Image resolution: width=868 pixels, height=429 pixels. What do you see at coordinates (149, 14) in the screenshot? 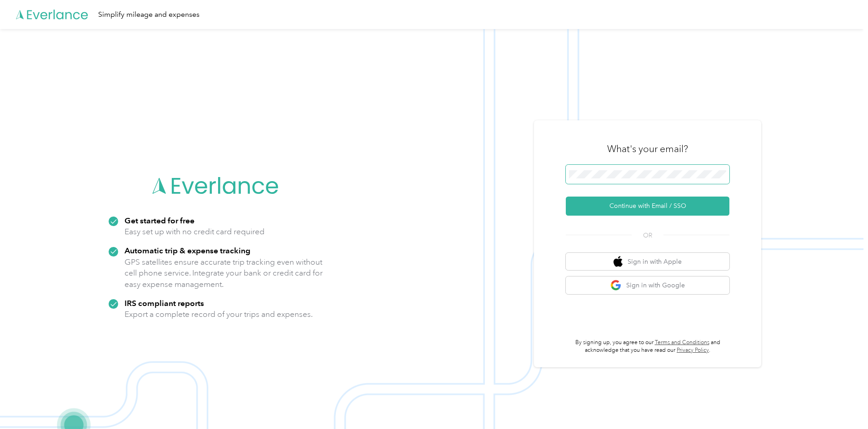
I see `div: Simplify mileage and expenses` at bounding box center [149, 14].